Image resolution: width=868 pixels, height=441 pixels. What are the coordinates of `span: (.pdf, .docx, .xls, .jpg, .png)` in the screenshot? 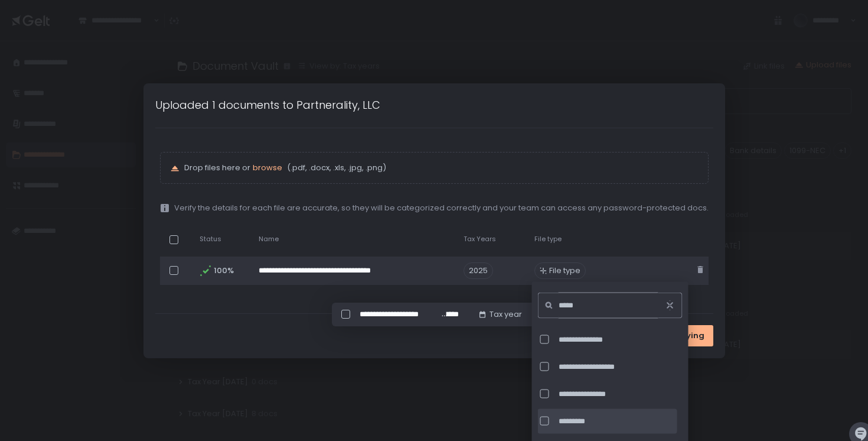 It's located at (336, 168).